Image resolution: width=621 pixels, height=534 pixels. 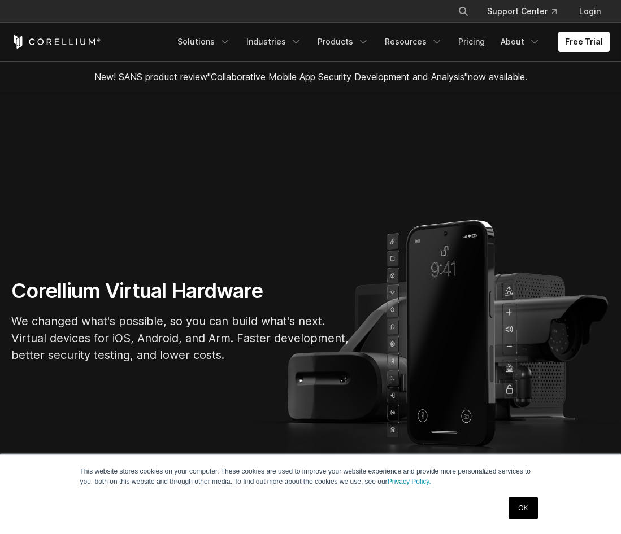 What do you see at coordinates (520, 42) in the screenshot?
I see `a: About` at bounding box center [520, 42].